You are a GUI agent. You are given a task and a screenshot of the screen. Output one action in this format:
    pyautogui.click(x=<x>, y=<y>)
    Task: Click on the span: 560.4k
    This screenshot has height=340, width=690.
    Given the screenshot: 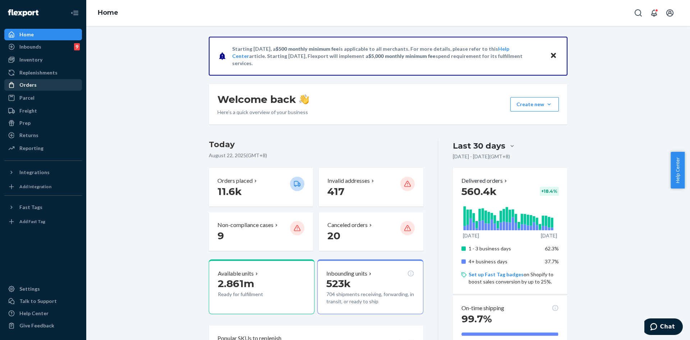 What is the action you would take?
    pyautogui.click(x=479, y=191)
    